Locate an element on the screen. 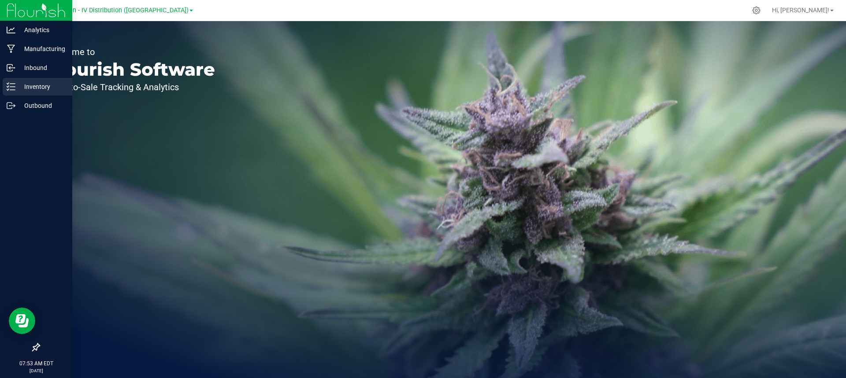 The width and height of the screenshot is (846, 378). p: Analytics is located at coordinates (42, 30).